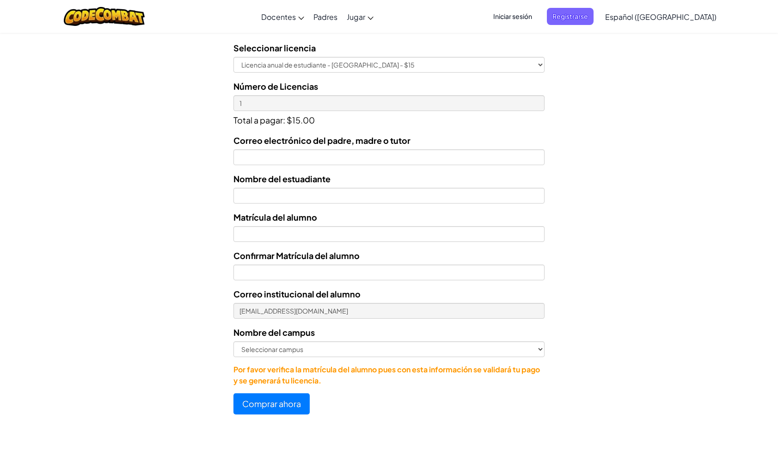 This screenshot has height=457, width=778. I want to click on button: Iniciar sesión, so click(513, 16).